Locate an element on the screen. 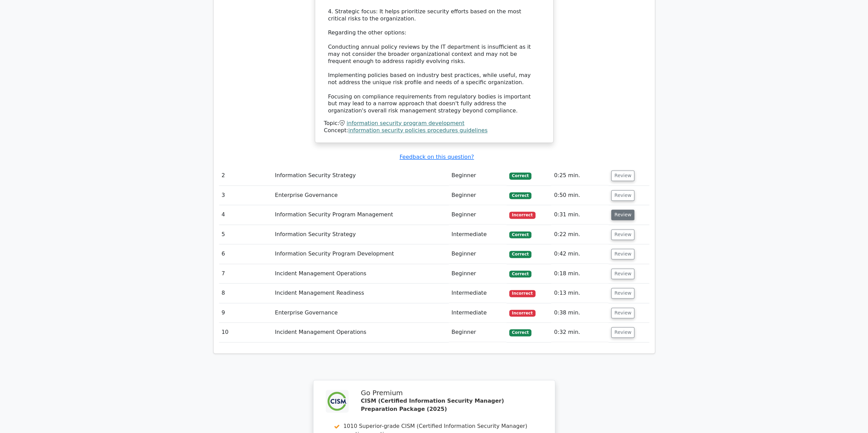  td: 2 is located at coordinates (246, 176).